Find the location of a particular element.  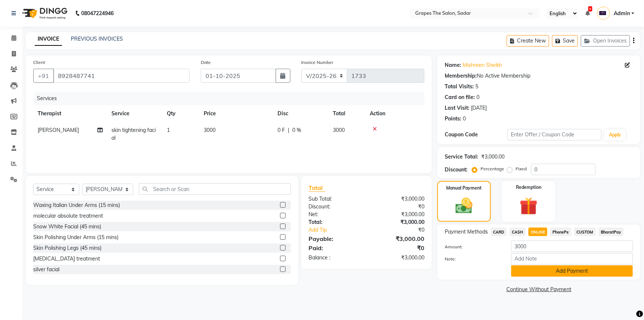

a: Continue Without Payment is located at coordinates (539, 289).